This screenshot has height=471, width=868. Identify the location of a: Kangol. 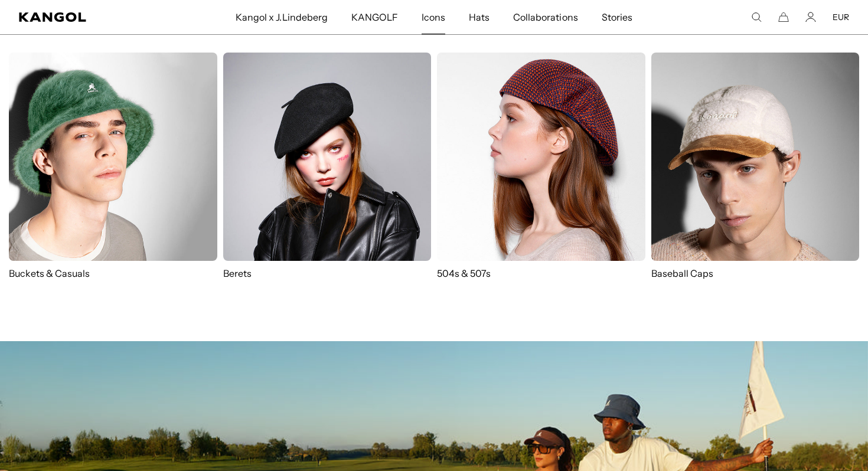
(87, 17).